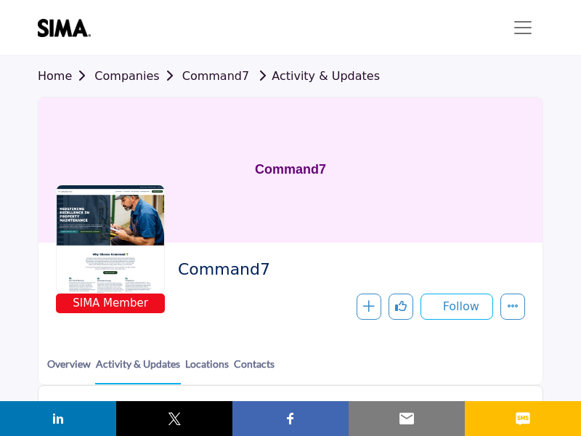 The width and height of the screenshot is (581, 436). Describe the element at coordinates (110, 303) in the screenshot. I see `span: SIMA Member` at that location.